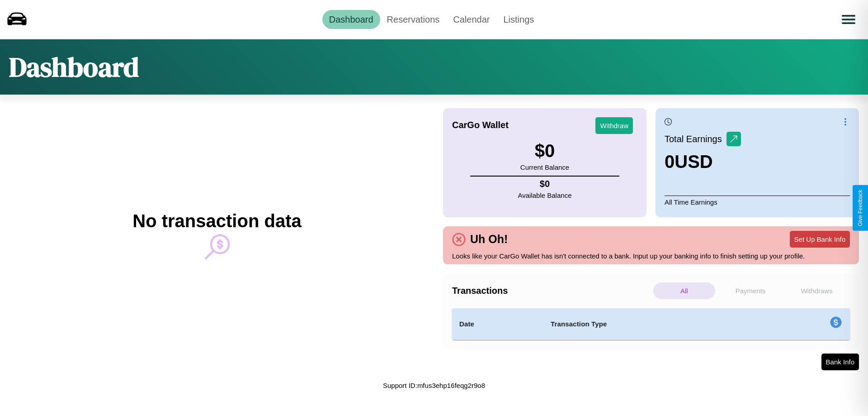 This screenshot has width=868, height=416. What do you see at coordinates (545, 151) in the screenshot?
I see `h3: $ 0` at bounding box center [545, 151].